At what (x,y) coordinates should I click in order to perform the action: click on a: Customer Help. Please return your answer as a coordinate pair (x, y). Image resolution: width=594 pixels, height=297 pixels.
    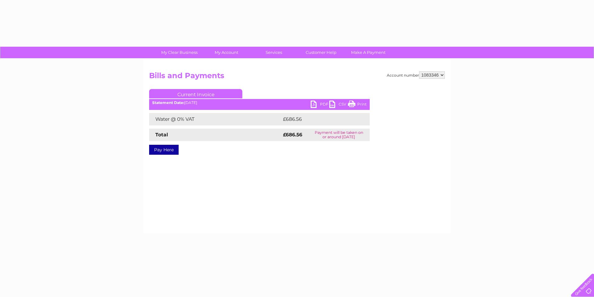
    Looking at the image, I should click on (321, 52).